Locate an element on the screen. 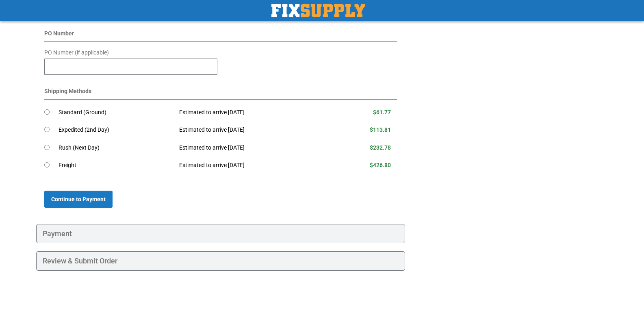 The height and width of the screenshot is (311, 644). div: Payment is located at coordinates (221, 233).